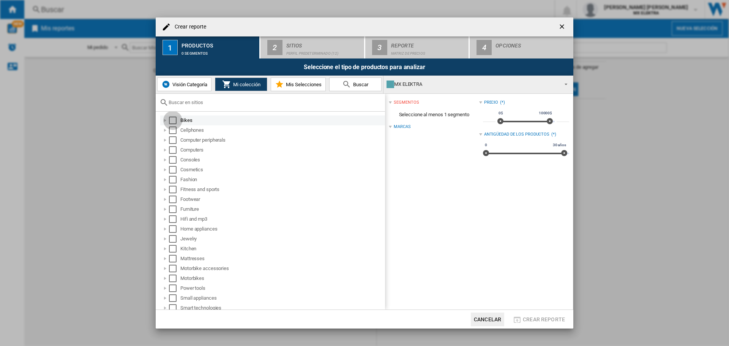 The width and height of the screenshot is (729, 346). I want to click on button: Cancelar, so click(488, 319).